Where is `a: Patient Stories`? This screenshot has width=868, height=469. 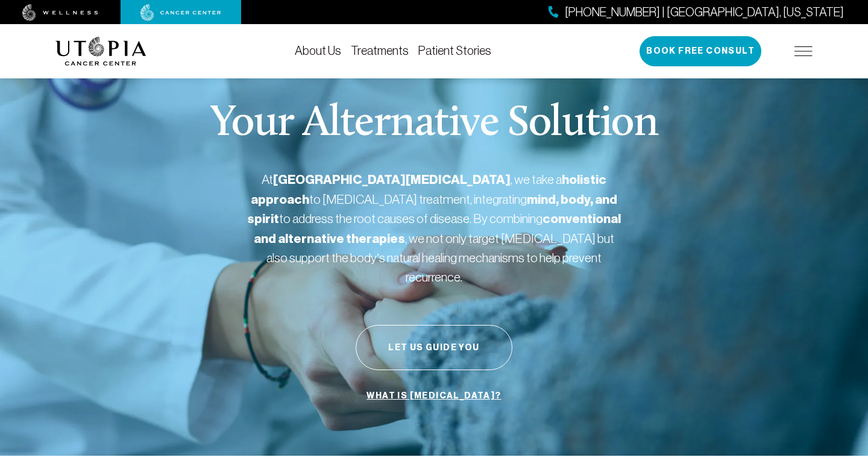
a: Patient Stories is located at coordinates (454, 51).